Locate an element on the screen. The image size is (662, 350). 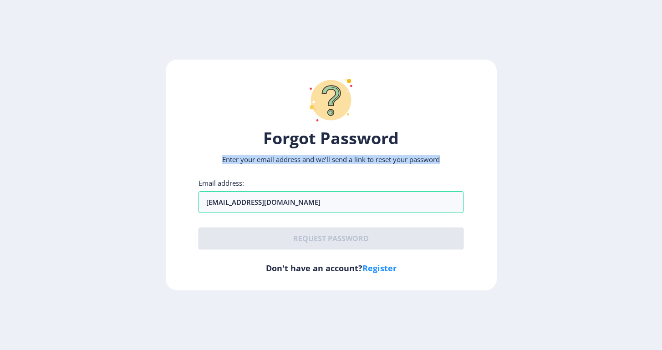
img: question-mark is located at coordinates (331, 100).